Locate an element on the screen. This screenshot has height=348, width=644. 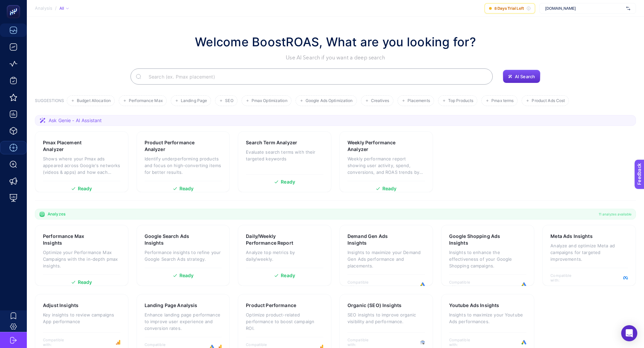
h3: Performance Max Insights is located at coordinates (71, 240).